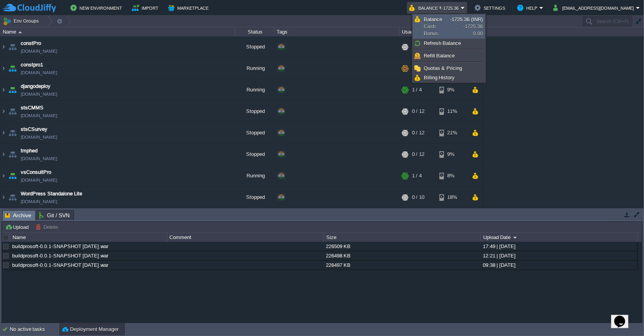 This screenshot has width=644, height=336. What do you see at coordinates (452, 197) in the screenshot?
I see `div: 18%` at bounding box center [452, 197].